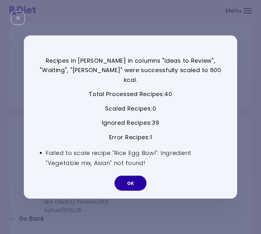  What do you see at coordinates (131, 123) in the screenshot?
I see `p: Ignored Recipes : 39` at bounding box center [131, 123].